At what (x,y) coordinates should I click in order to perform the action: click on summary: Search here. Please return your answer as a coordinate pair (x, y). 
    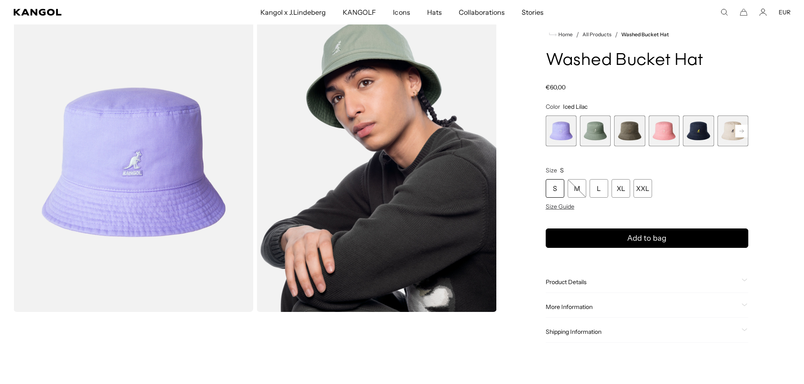
    Looking at the image, I should click on (724, 12).